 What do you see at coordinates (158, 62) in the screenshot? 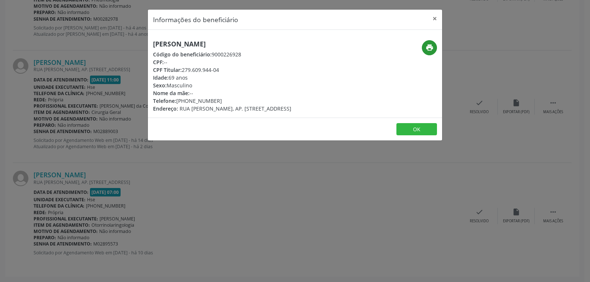
I see `span: CPF:` at bounding box center [158, 62].